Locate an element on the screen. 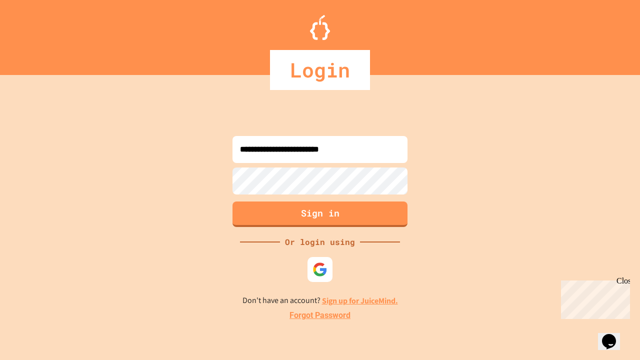 The image size is (640, 360). button: Sign in is located at coordinates (320, 214).